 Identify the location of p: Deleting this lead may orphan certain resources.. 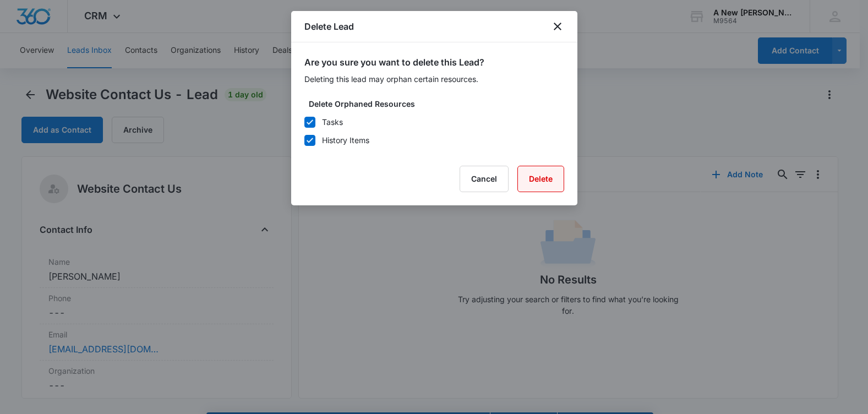
(435, 79).